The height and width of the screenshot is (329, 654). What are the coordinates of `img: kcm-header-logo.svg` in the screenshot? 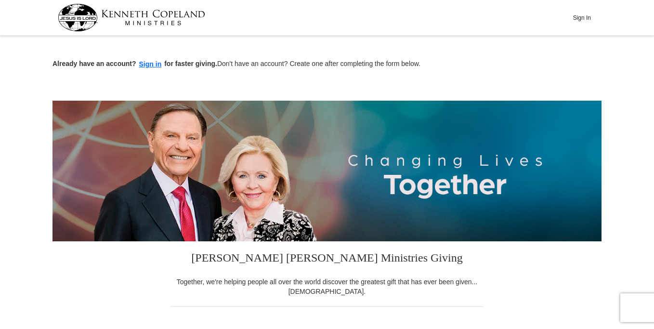 It's located at (131, 17).